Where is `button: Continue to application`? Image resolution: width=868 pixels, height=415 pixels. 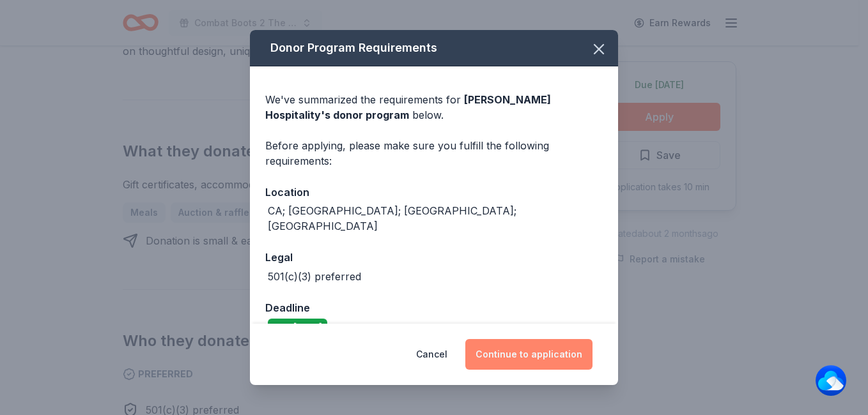
button: Continue to application is located at coordinates (529, 355).